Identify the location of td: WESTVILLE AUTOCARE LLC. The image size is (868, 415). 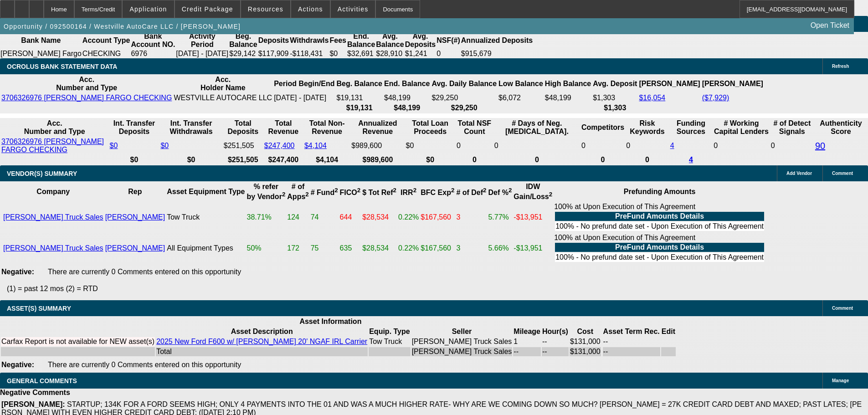
(223, 98).